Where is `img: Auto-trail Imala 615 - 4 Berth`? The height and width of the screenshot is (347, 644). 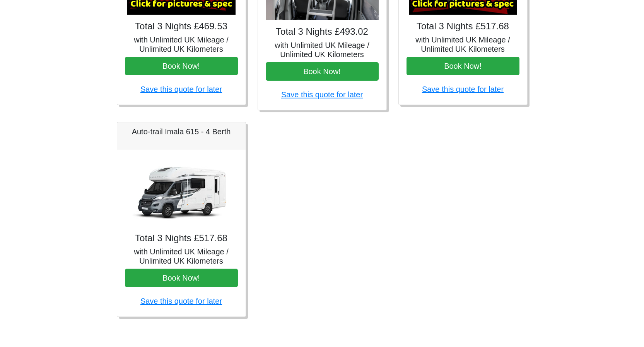 img: Auto-trail Imala 615 - 4 Berth is located at coordinates (181, 192).